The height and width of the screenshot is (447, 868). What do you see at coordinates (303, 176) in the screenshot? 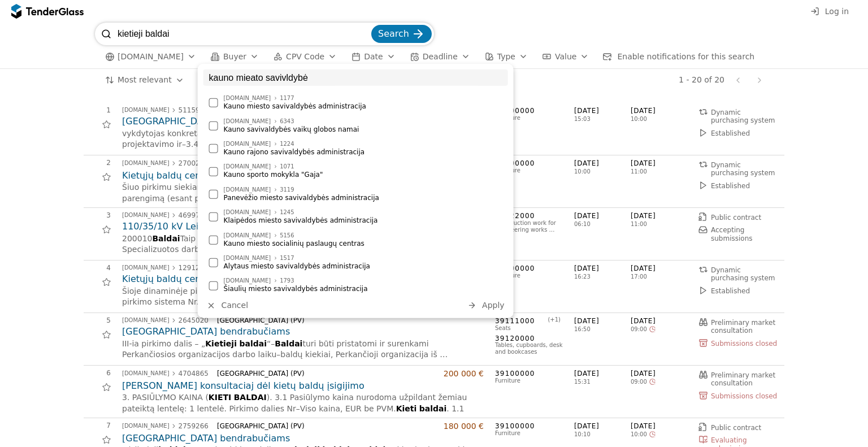
I see `h2: Kietųjų baldų centralizuotas viešasis pirkimas, siekiant sukurti dinaminę pirkimo sistemą` at bounding box center [303, 176].